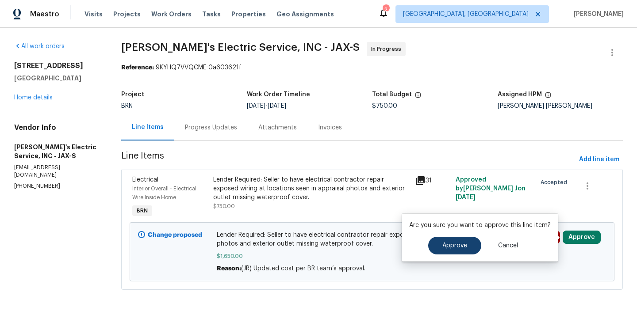 The width and height of the screenshot is (637, 322). I want to click on span: Accepted, so click(556, 183).